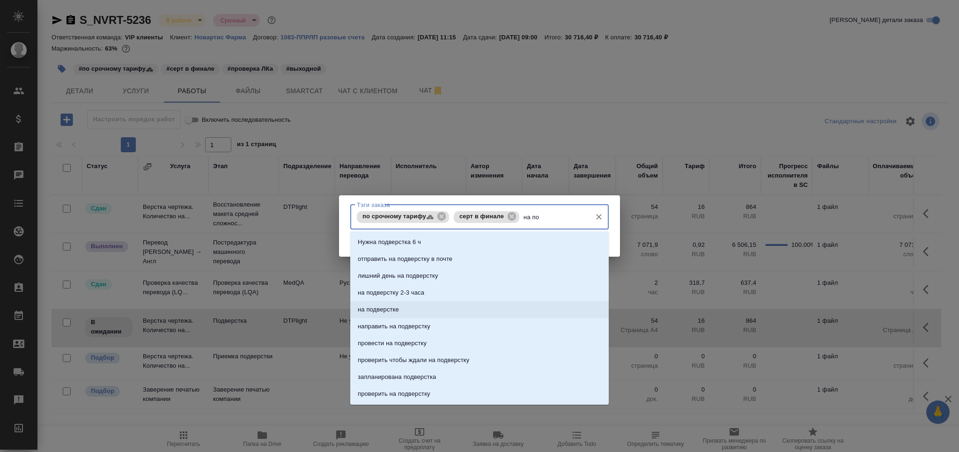  Describe the element at coordinates (394, 326) in the screenshot. I see `p: направить на подверстку` at that location.